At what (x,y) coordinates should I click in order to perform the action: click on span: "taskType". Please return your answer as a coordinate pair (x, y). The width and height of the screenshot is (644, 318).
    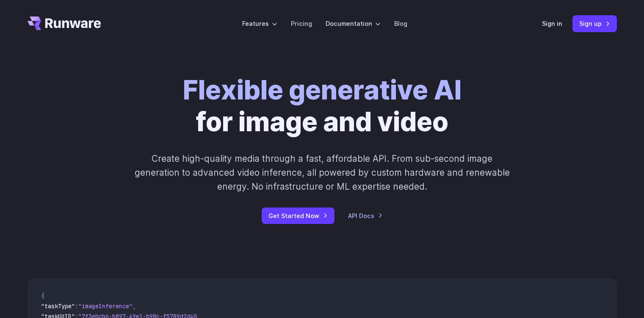
    Looking at the image, I should click on (58, 306).